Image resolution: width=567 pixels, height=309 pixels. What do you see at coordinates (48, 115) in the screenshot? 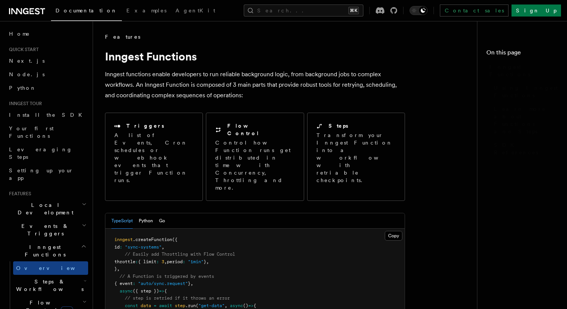
I see `span: Install the SDK` at bounding box center [48, 115].